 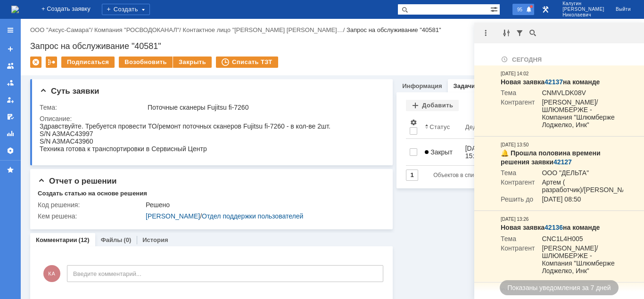 What do you see at coordinates (517, 200) in the screenshot?
I see `td: Решить до` at bounding box center [517, 200].